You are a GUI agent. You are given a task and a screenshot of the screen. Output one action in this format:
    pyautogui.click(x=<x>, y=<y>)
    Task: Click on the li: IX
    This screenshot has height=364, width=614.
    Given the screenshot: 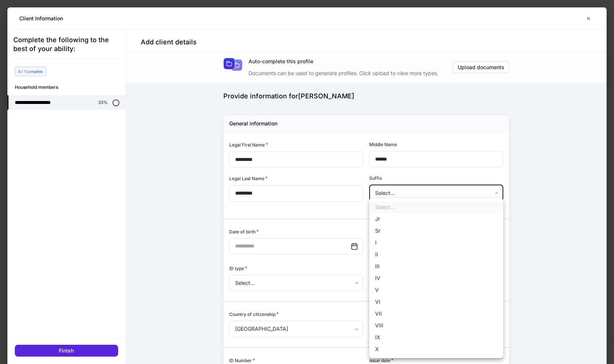 What is the action you would take?
    pyautogui.click(x=437, y=338)
    